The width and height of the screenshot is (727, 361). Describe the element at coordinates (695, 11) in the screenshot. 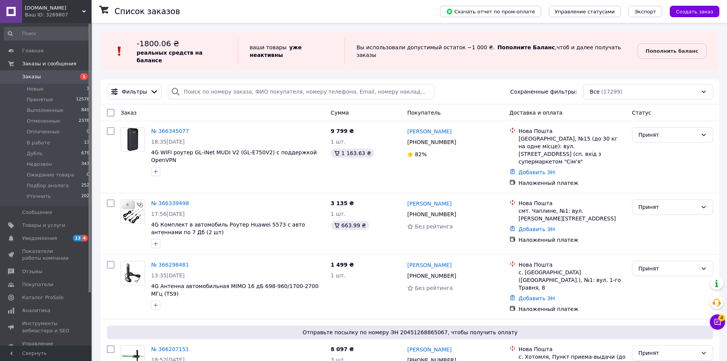

I see `span: Создать заказ` at that location.